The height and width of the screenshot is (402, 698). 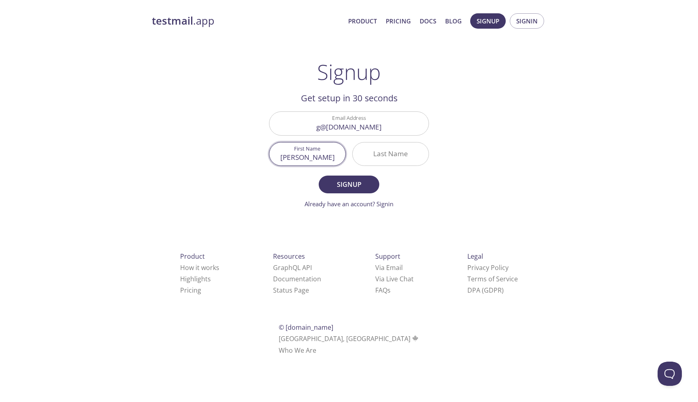 I want to click on a: Via Live Chat, so click(x=394, y=279).